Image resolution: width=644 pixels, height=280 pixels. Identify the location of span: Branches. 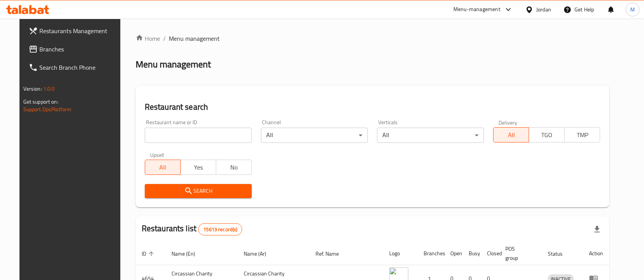
(80, 49).